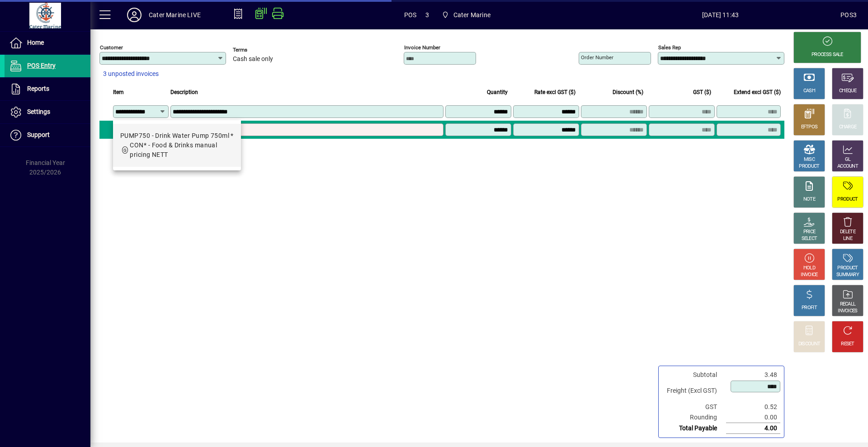 The width and height of the screenshot is (868, 447). What do you see at coordinates (48, 89) in the screenshot?
I see `a: Reports` at bounding box center [48, 89].